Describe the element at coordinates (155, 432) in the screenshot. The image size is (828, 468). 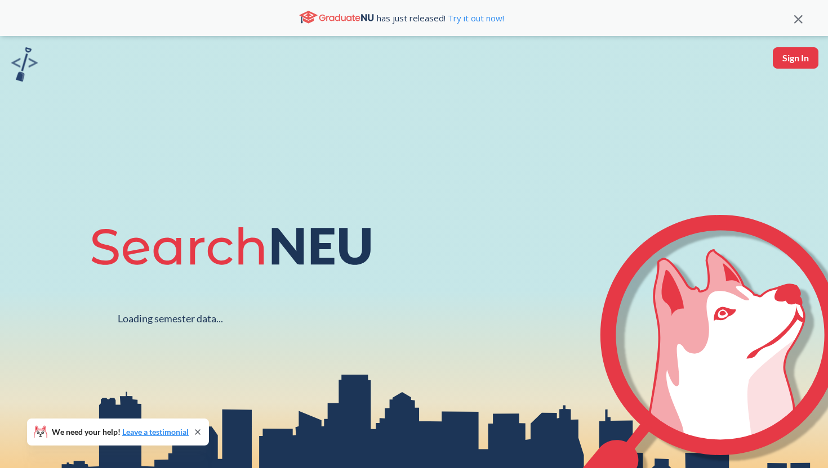
I see `a: Leave a testimonial` at that location.